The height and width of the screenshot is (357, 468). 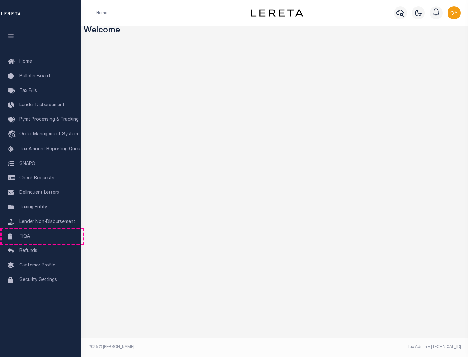 What do you see at coordinates (47, 222) in the screenshot?
I see `span: Lender Non-Disbursement` at bounding box center [47, 222].